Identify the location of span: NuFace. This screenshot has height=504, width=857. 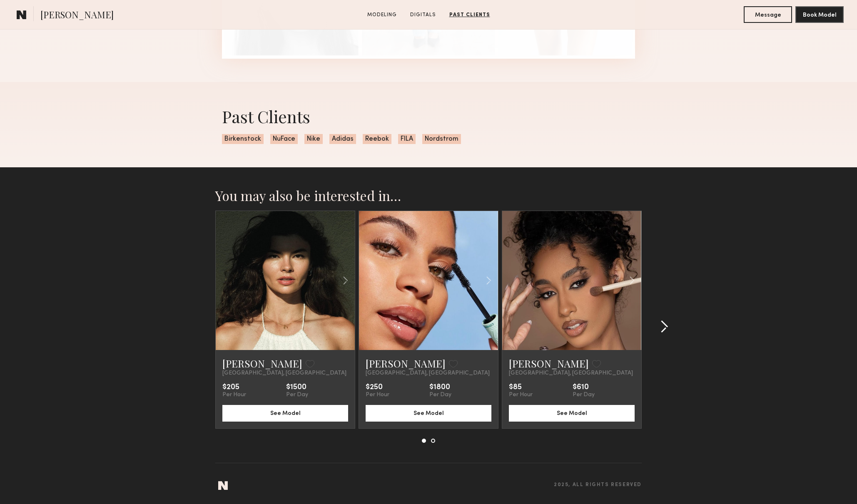
(284, 139).